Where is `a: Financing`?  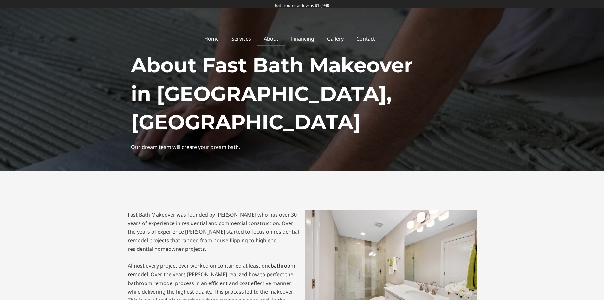
a: Financing is located at coordinates (303, 39).